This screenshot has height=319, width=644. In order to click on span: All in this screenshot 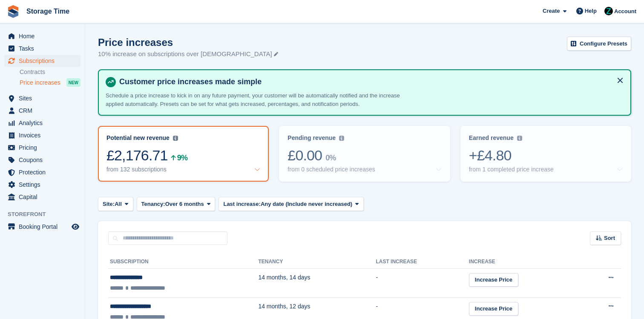, I will do `click(118, 204)`.